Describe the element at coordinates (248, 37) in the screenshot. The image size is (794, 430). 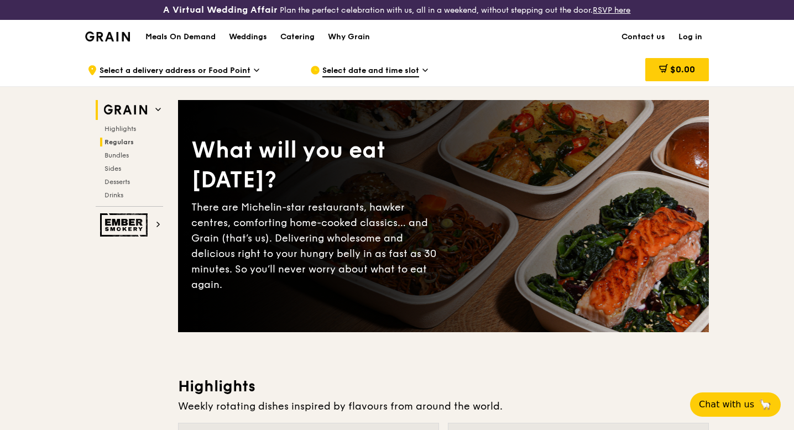
I see `div: Weddings` at that location.